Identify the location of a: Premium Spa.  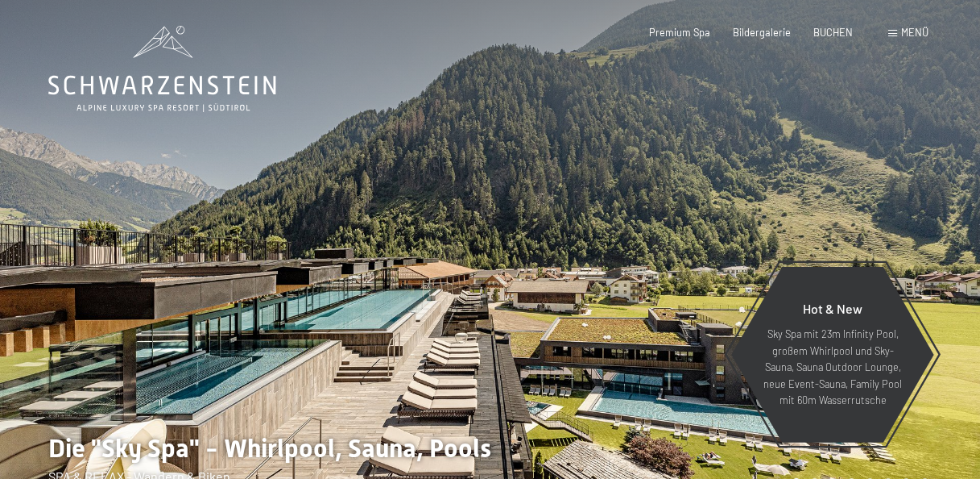
(680, 32).